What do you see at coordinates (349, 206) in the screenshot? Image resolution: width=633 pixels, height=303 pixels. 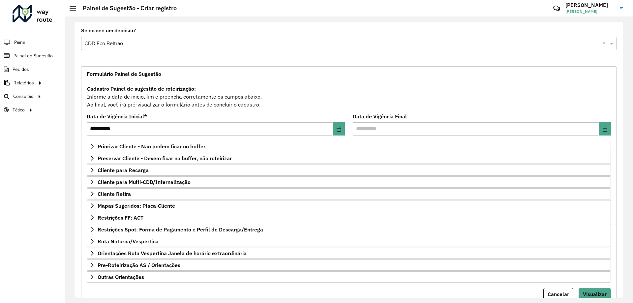 I see `a: Mapas Sugeridos: Placa-Cliente` at bounding box center [349, 206].